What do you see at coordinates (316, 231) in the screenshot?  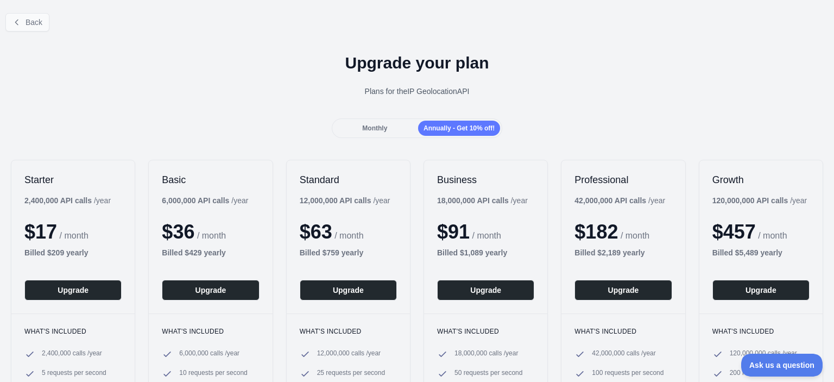 I see `span: $ 63` at bounding box center [316, 231].